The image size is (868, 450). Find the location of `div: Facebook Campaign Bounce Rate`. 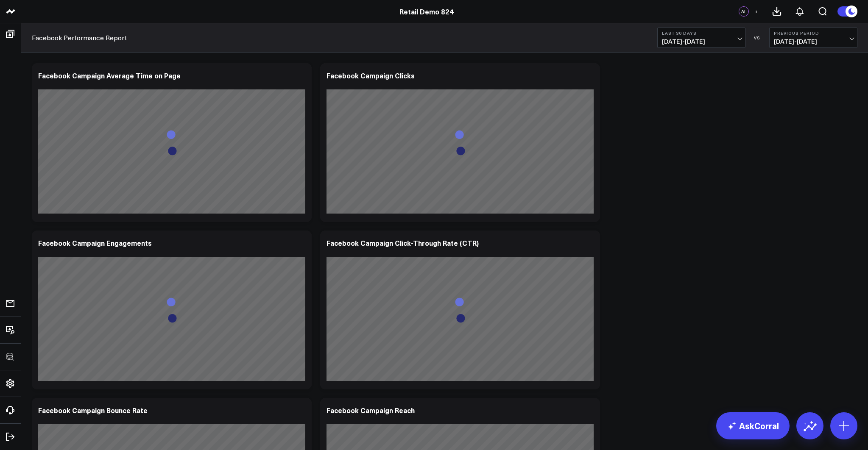

div: Facebook Campaign Bounce Rate is located at coordinates (93, 410).